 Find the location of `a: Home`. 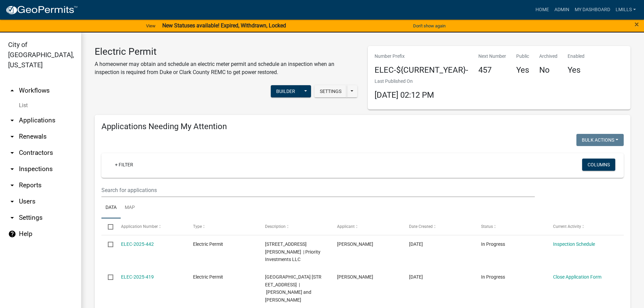

a: Home is located at coordinates (542, 10).